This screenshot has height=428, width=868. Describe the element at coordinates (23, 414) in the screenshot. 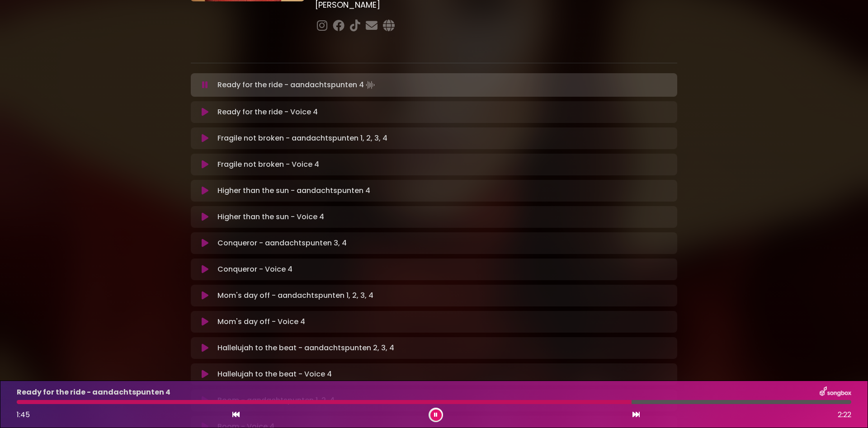

I see `span: 1:45` at that location.